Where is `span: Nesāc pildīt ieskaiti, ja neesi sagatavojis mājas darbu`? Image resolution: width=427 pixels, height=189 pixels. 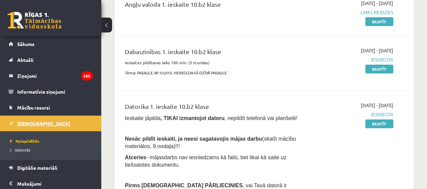 span: Nesāc pildīt ieskaiti, ja neesi sagatavojis mājas darbu is located at coordinates (193, 138).